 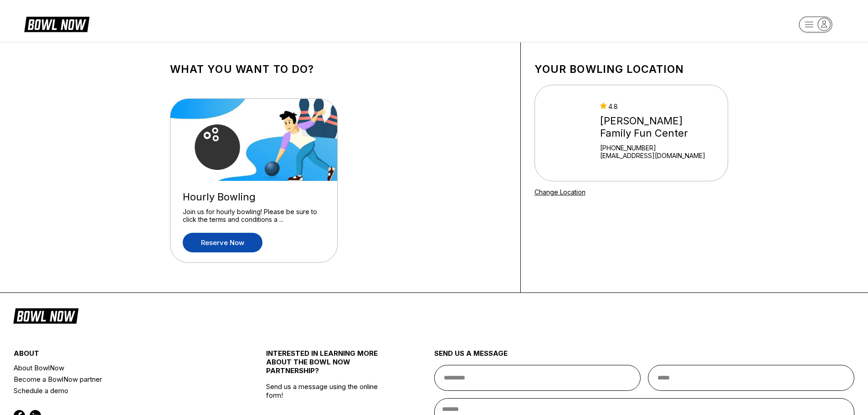 I want to click on a: About BowlNow, so click(x=118, y=368).